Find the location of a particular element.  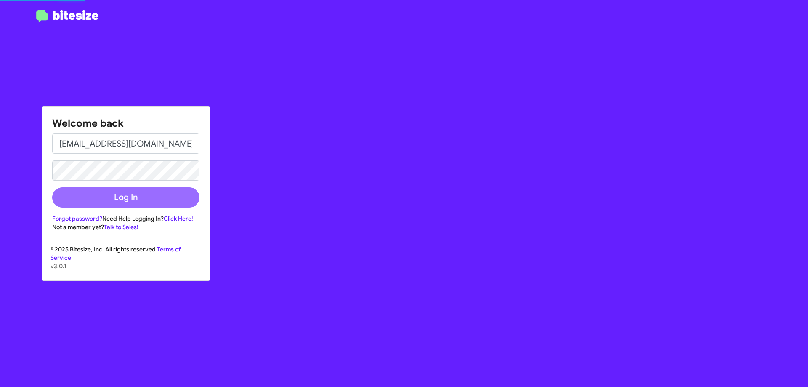

div: Need Help Logging In? is located at coordinates (126, 219).